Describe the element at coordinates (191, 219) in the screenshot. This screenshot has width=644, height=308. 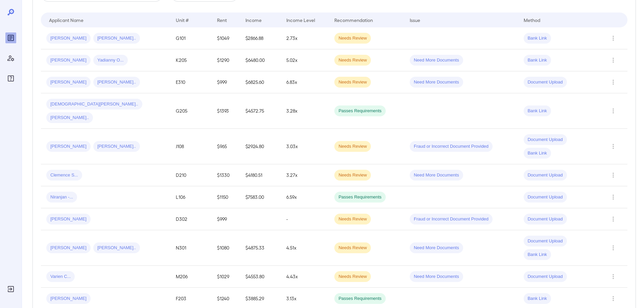
I see `td: D302` at that location.